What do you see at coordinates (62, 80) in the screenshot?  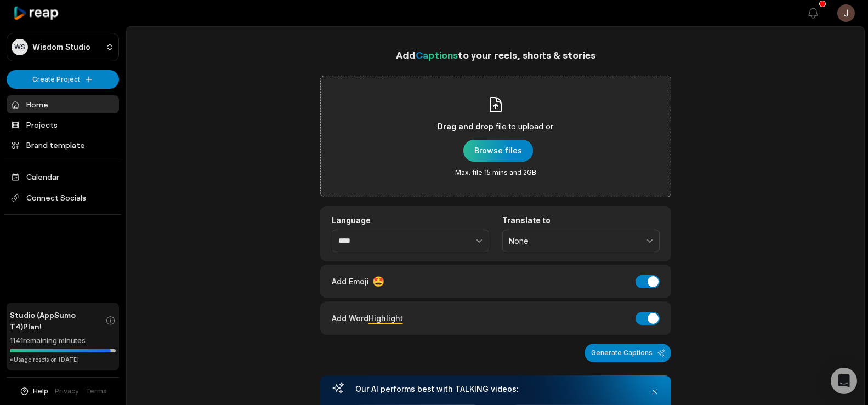 I see `button: Create Project` at bounding box center [62, 80].